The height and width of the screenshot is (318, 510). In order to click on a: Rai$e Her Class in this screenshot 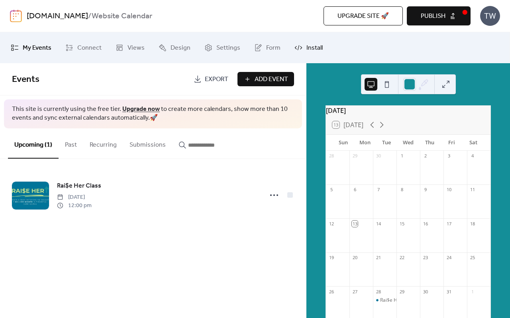, I will do `click(79, 186)`.